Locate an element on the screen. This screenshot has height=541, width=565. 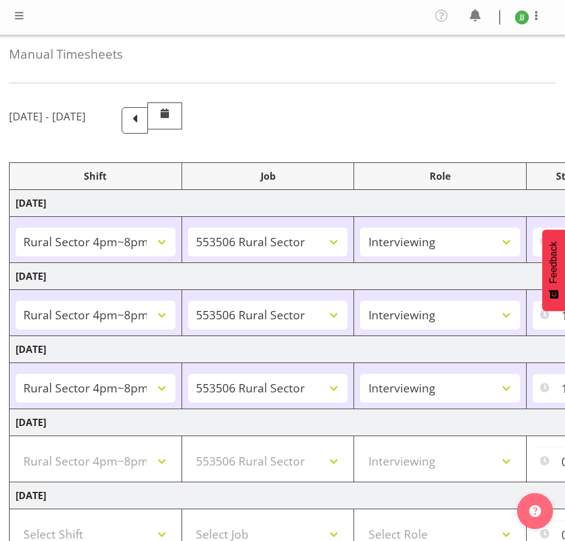
div: Role is located at coordinates (439, 176).